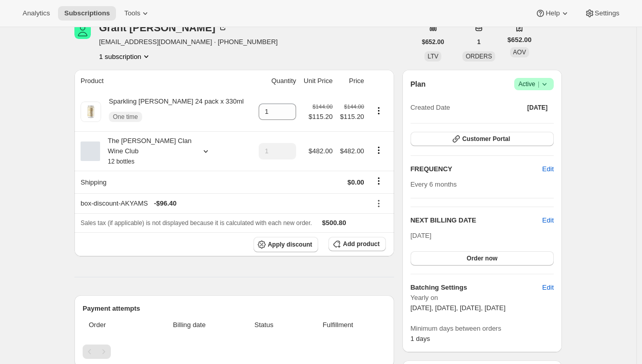 The height and width of the screenshot is (364, 642). I want to click on span: Add product, so click(361, 244).